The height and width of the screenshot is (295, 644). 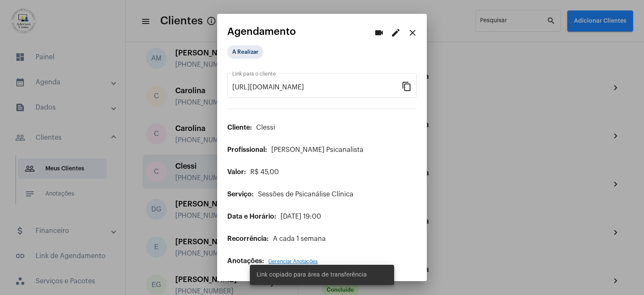 I want to click on span: Anotações:, so click(x=246, y=261).